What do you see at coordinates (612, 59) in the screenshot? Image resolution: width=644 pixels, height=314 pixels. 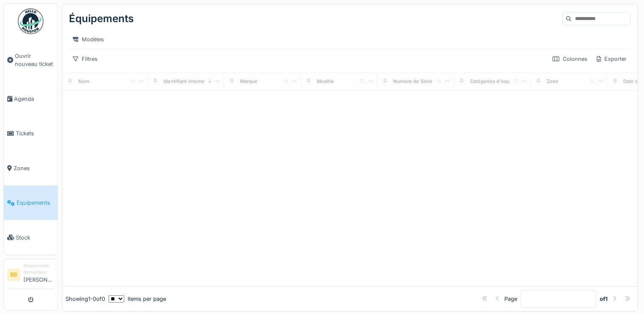 I see `div: Exporter` at bounding box center [612, 59].